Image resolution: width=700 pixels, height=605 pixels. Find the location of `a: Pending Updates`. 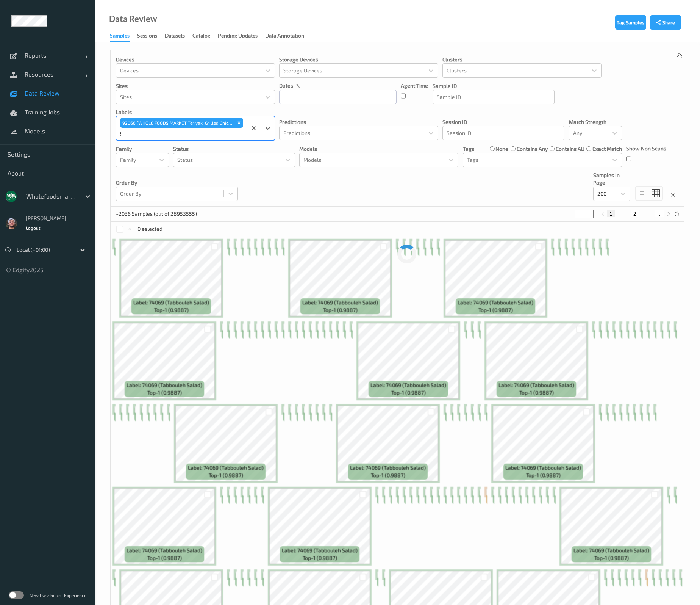

a: Pending Updates is located at coordinates (241, 36).